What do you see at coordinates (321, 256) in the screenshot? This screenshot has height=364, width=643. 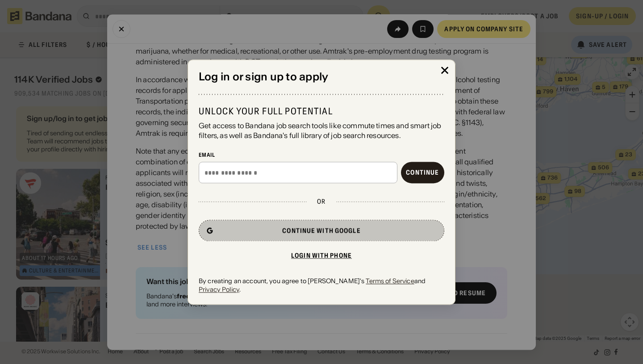 I see `div: Login with phone` at bounding box center [321, 256].